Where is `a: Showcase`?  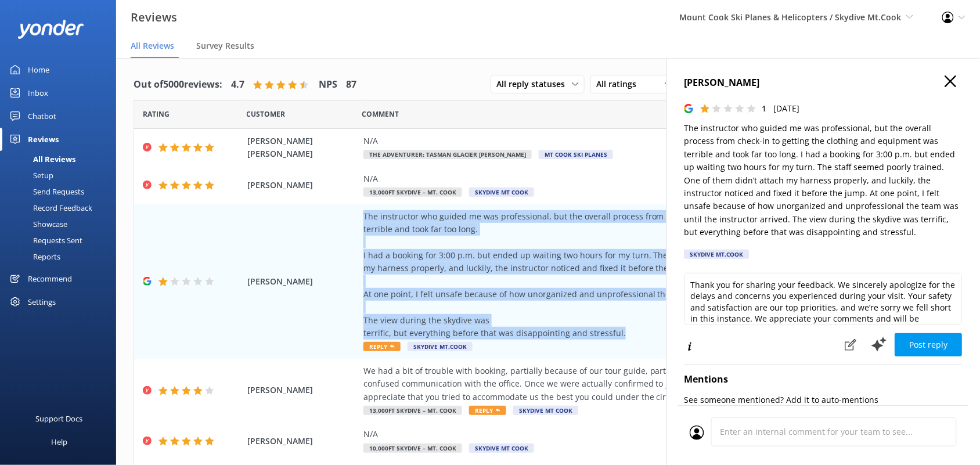 a: Showcase is located at coordinates (62, 224).